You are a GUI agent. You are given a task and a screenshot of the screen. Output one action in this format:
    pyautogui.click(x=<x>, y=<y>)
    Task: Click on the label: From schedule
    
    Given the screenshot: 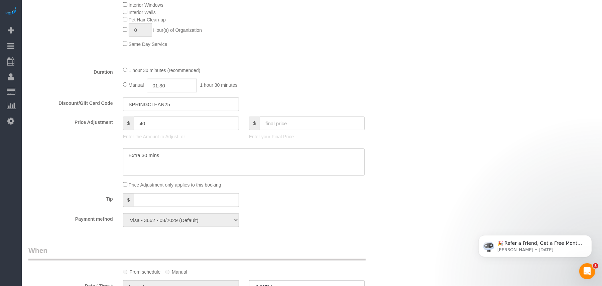 What is the action you would take?
    pyautogui.click(x=142, y=270)
    